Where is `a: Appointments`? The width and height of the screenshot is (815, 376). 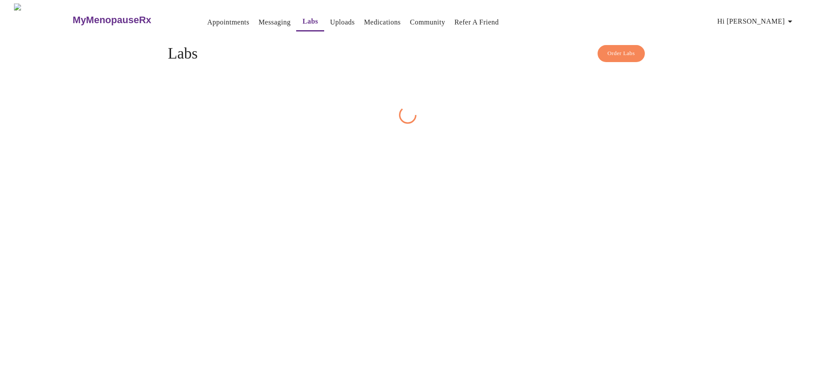
a: Appointments is located at coordinates (228, 22).